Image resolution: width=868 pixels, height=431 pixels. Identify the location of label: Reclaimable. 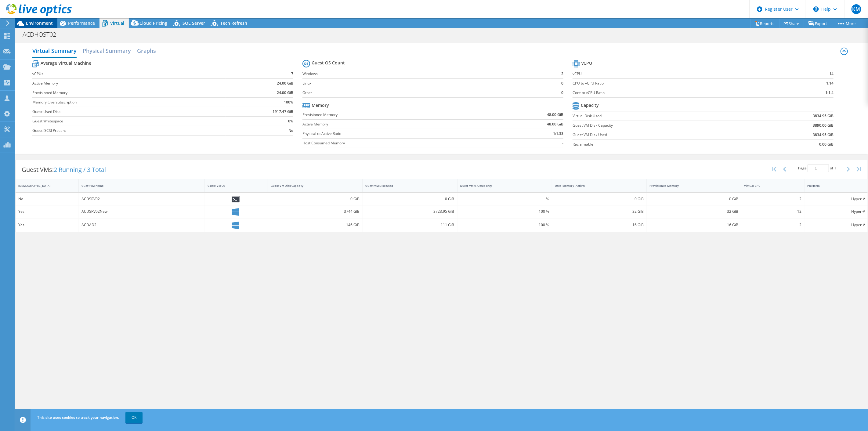
(661, 145).